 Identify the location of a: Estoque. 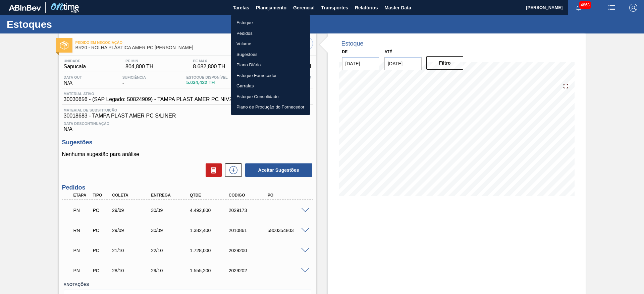
(271, 23).